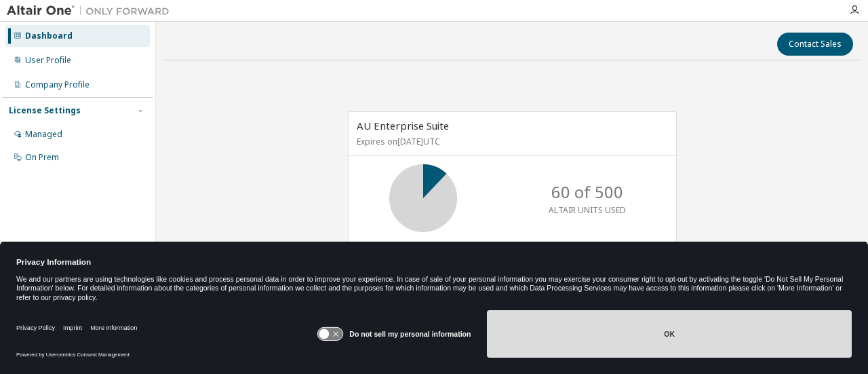  What do you see at coordinates (43, 135) in the screenshot?
I see `div: Managed` at bounding box center [43, 135].